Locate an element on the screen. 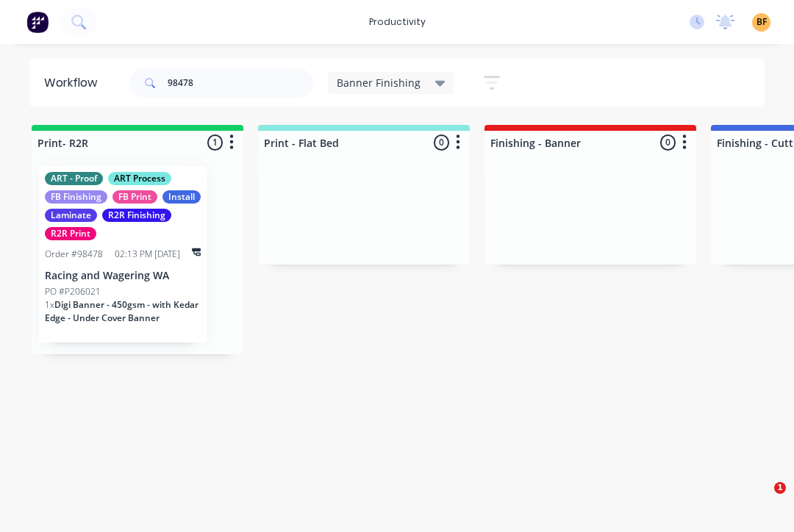 Image resolution: width=794 pixels, height=532 pixels. span: Banner Finishing is located at coordinates (379, 82).